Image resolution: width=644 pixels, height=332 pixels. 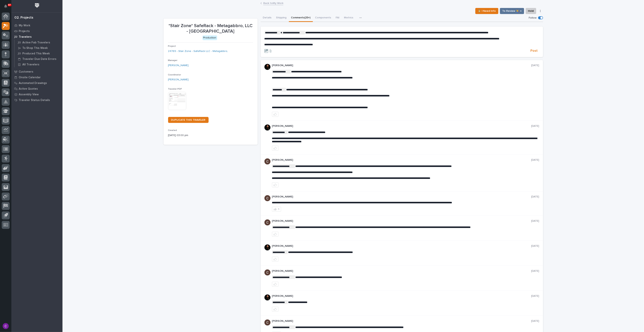 I want to click on div: Notifications87, so click(x=7, y=8).